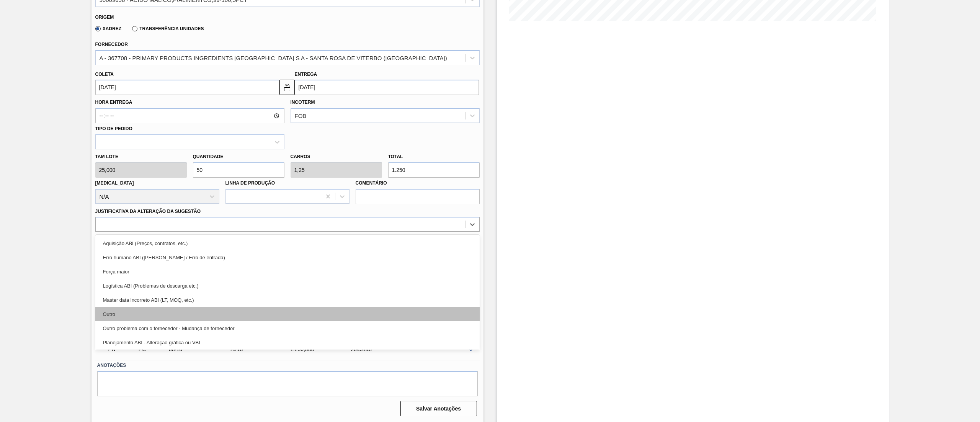 The image size is (980, 422). What do you see at coordinates (396, 157) in the screenshot?
I see `label: Total` at bounding box center [396, 157].